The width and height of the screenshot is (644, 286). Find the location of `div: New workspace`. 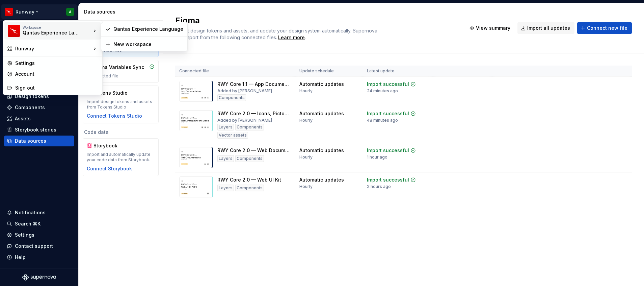

div: New workspace is located at coordinates (148, 44).